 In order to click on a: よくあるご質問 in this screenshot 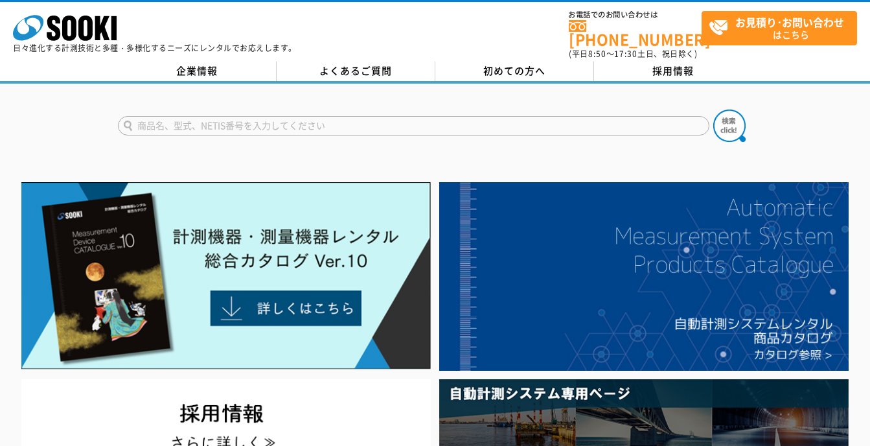, I will do `click(356, 71)`.